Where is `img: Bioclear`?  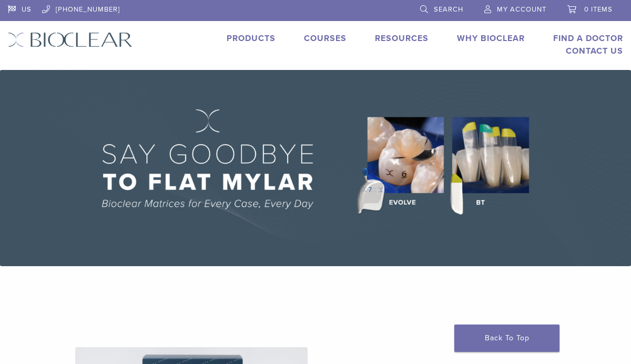
img: Bioclear is located at coordinates (70, 40).